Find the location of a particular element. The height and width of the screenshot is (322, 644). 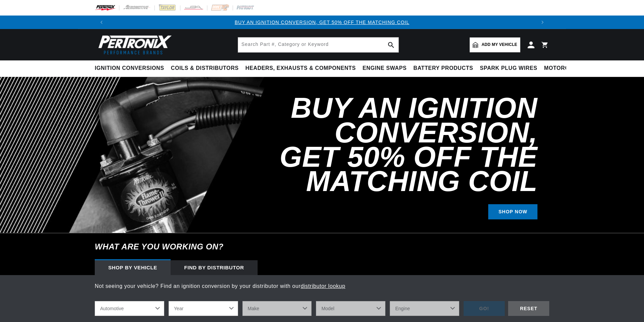

summary: Motorcycle is located at coordinates (564, 68).